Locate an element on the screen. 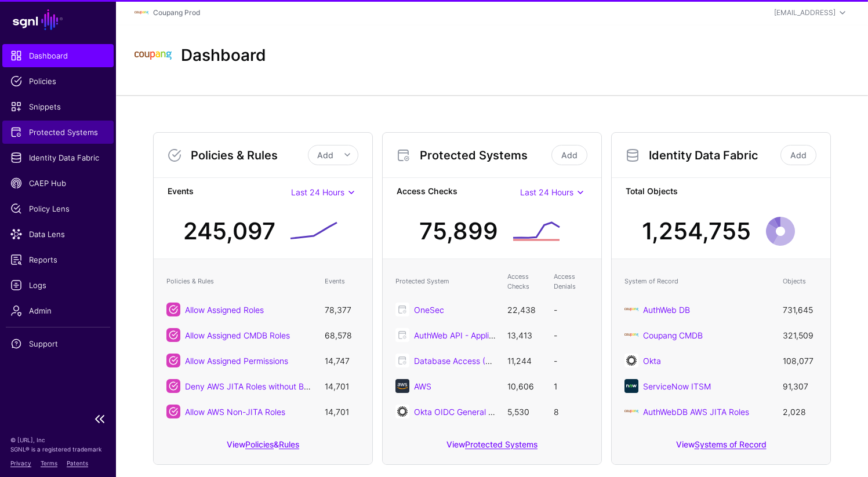  th: Policies & Rules is located at coordinates (239, 281).